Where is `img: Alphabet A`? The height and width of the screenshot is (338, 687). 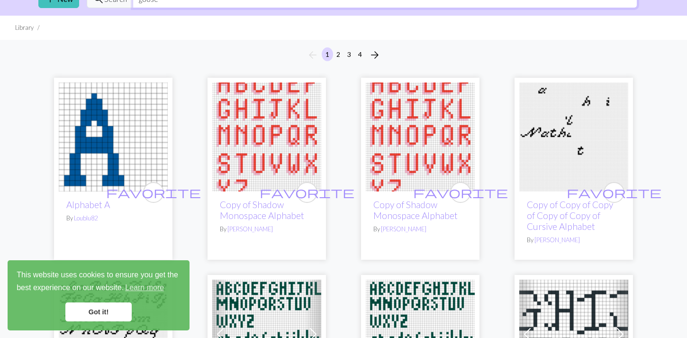 img: Alphabet A is located at coordinates (113, 137).